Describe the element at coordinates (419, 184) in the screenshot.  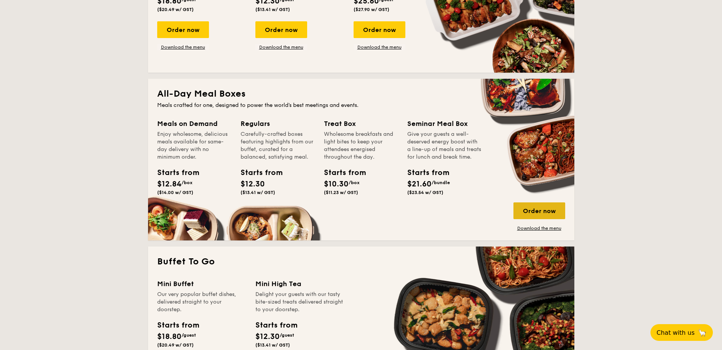
I see `span: $21.60` at that location.